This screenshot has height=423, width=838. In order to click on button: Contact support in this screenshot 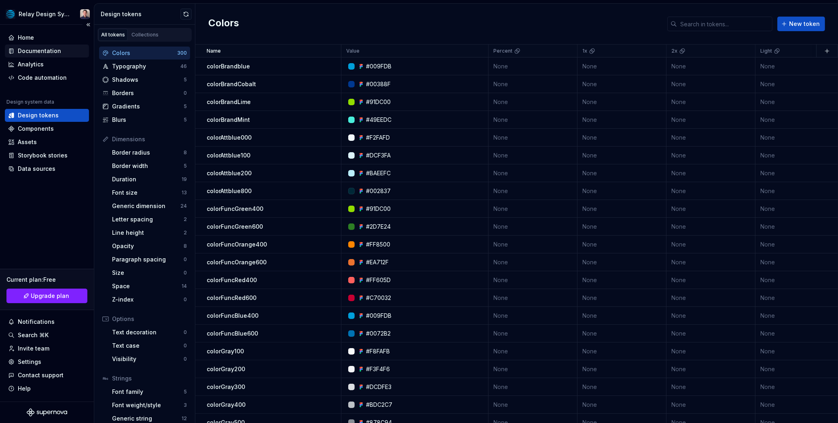, I will do `click(47, 375)`.